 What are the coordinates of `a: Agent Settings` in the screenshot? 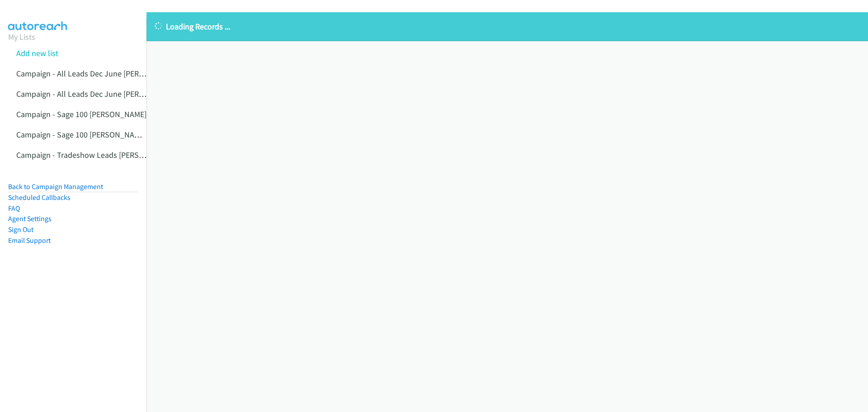 It's located at (29, 218).